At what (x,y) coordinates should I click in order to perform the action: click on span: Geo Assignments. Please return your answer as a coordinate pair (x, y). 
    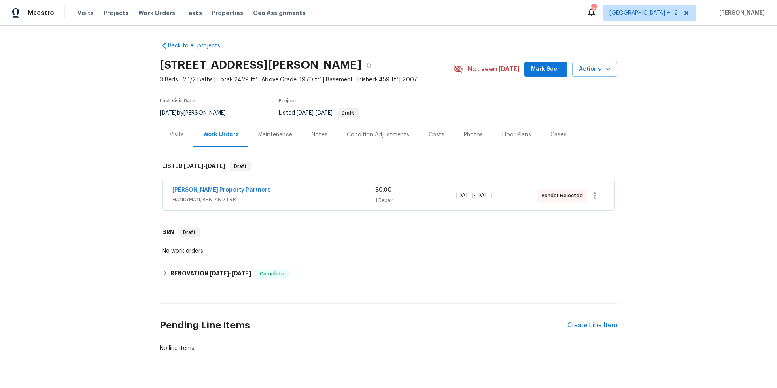
    Looking at the image, I should click on (279, 13).